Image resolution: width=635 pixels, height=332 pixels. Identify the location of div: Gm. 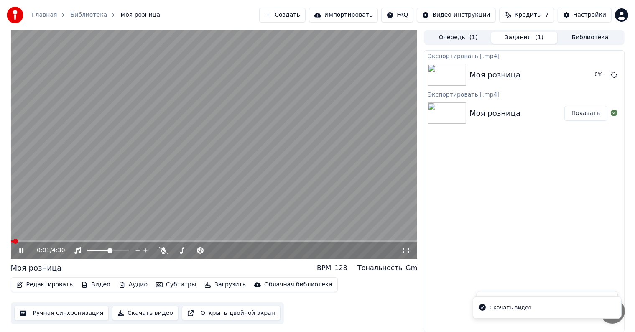
(411, 268).